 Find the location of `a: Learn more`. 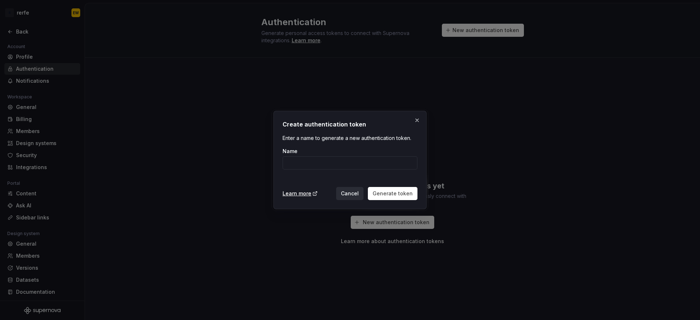

a: Learn more is located at coordinates (300, 194).